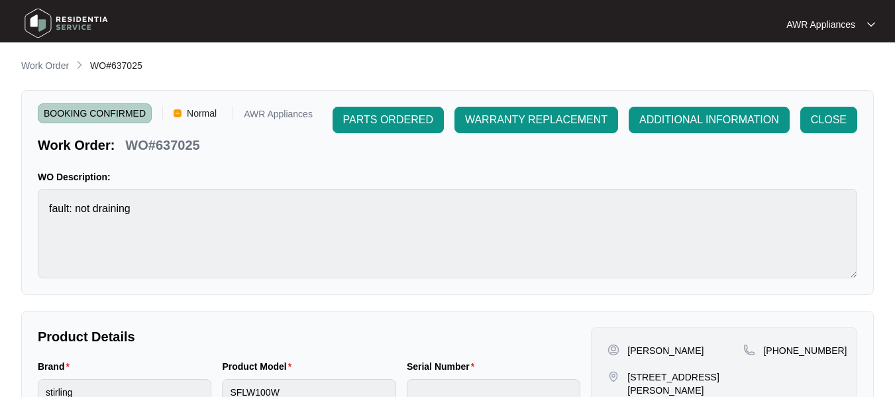  Describe the element at coordinates (709, 120) in the screenshot. I see `button: ADDITIONAL INFORMATION` at that location.